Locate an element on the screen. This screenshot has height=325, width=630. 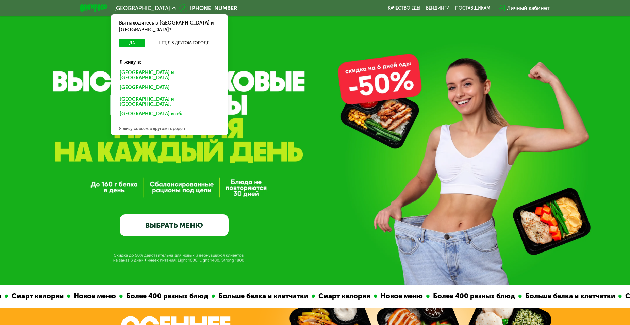
button: Нет, я в другом городе is located at coordinates (184, 43).